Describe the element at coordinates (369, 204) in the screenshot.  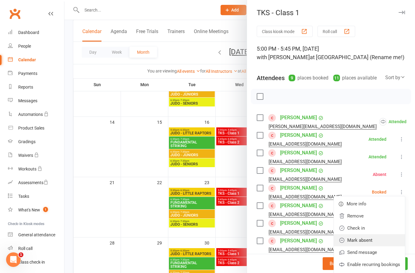
I see `a: More info` at that location.